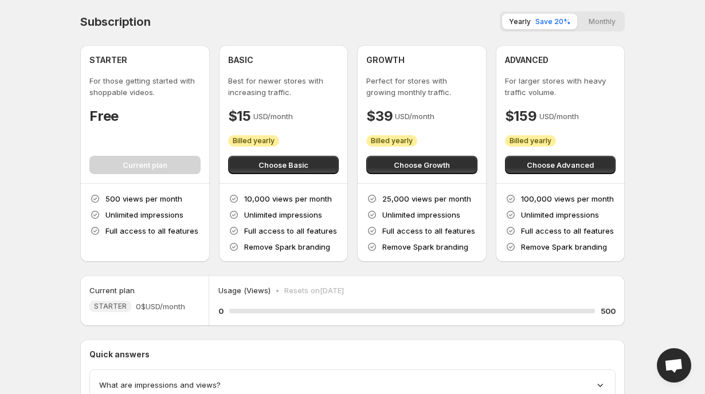  What do you see at coordinates (560, 165) in the screenshot?
I see `button: Choose Advanced` at bounding box center [560, 165].